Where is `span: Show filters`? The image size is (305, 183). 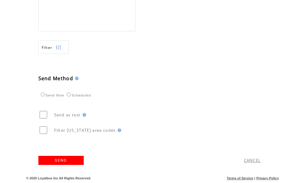 span: Show filters is located at coordinates (47, 47).